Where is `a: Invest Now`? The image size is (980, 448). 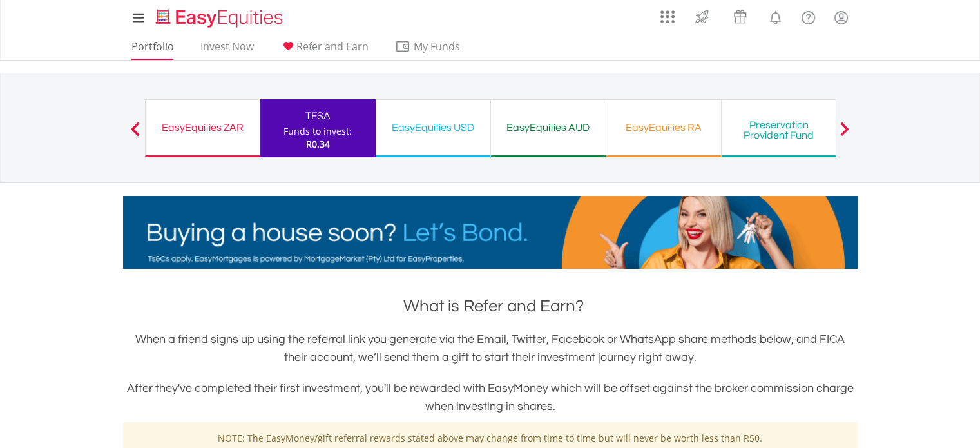
a: Invest Now is located at coordinates (226, 50).